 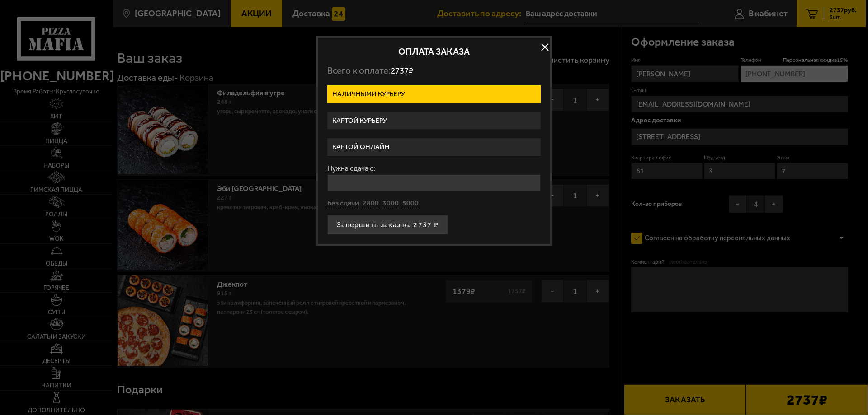 I want to click on button: 3000, so click(x=390, y=204).